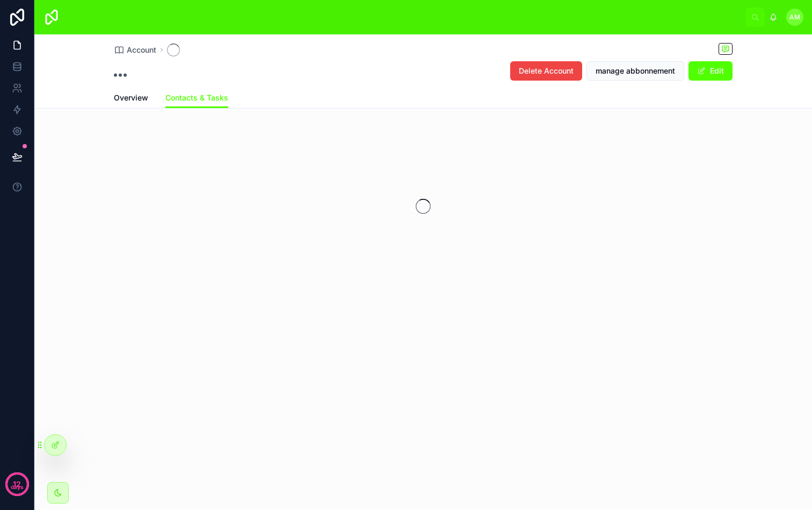 This screenshot has width=812, height=510. I want to click on p: days, so click(17, 487).